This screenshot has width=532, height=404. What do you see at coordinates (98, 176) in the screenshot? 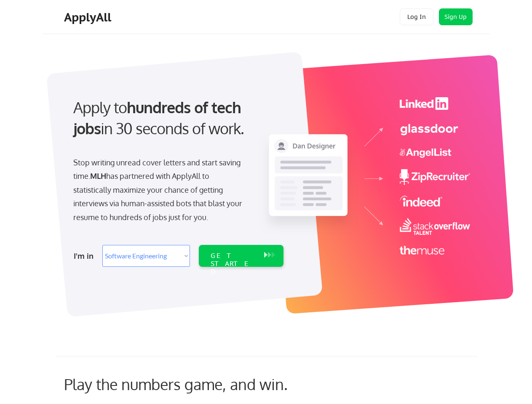
I see `strong: MLH` at bounding box center [98, 176].